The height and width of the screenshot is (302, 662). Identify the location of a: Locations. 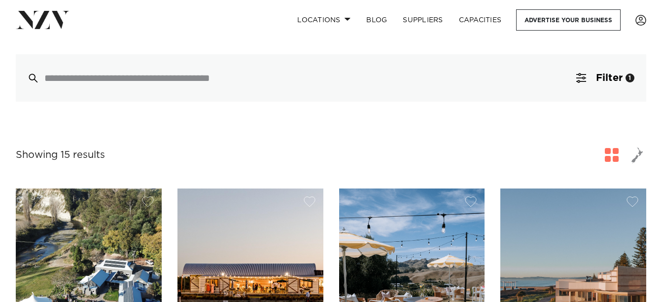
(324, 20).